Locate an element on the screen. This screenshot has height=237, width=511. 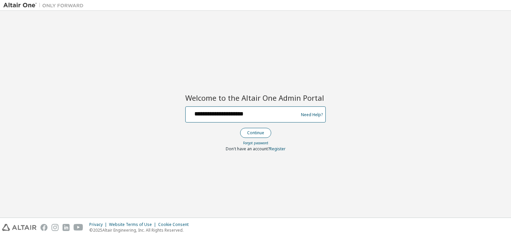
p: © 2025 Altair Engineering, Inc. All Rights Reserved. is located at coordinates (141, 230).